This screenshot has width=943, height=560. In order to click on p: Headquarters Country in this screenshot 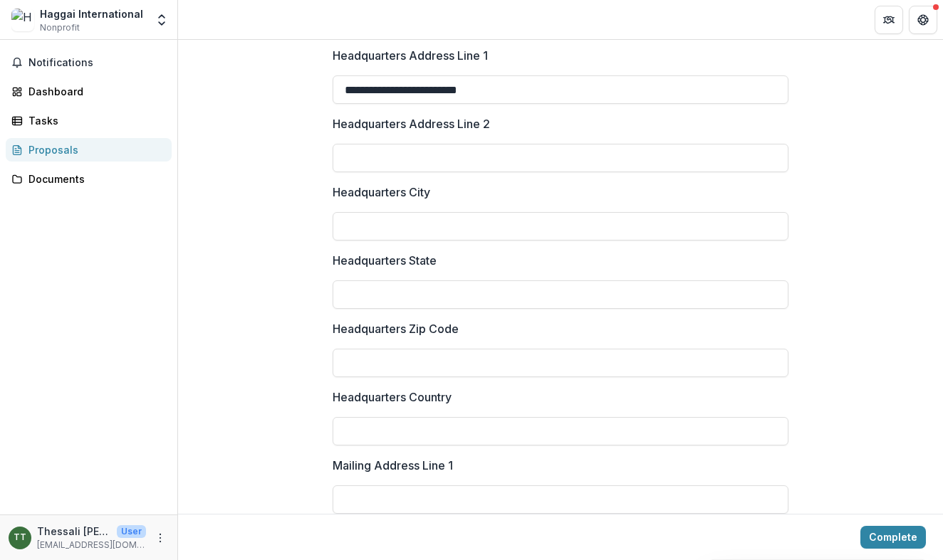, I will do `click(392, 397)`.